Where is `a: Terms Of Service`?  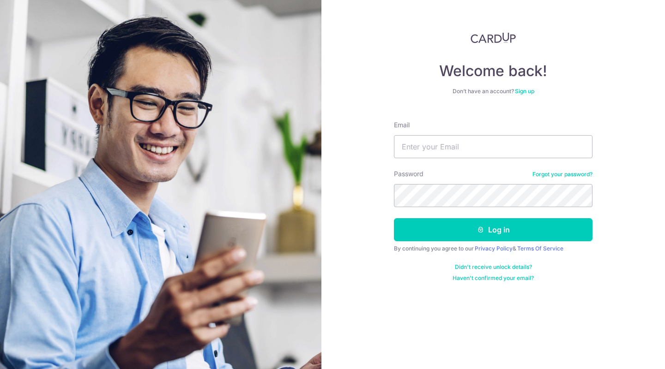
a: Terms Of Service is located at coordinates (540, 248).